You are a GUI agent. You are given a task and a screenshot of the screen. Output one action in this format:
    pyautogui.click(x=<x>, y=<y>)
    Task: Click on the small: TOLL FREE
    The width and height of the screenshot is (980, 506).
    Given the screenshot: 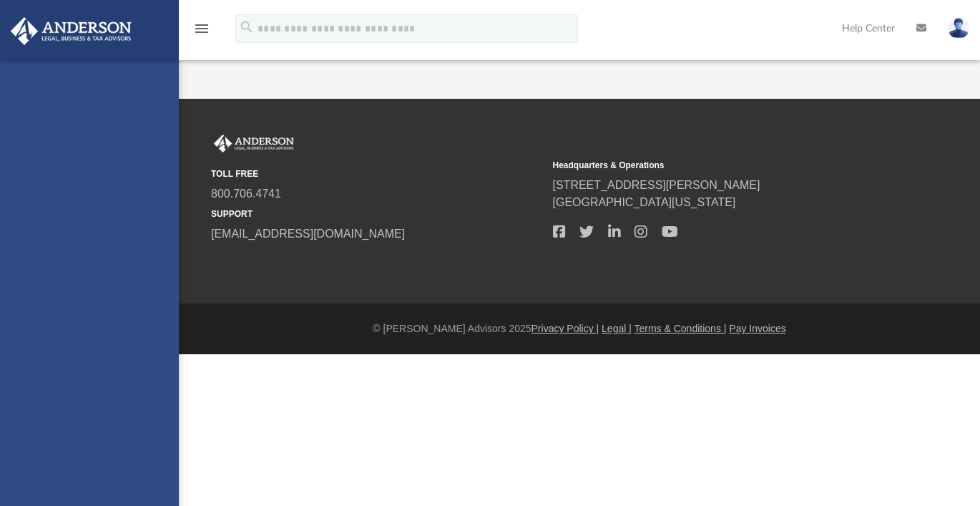 What is the action you would take?
    pyautogui.click(x=377, y=174)
    